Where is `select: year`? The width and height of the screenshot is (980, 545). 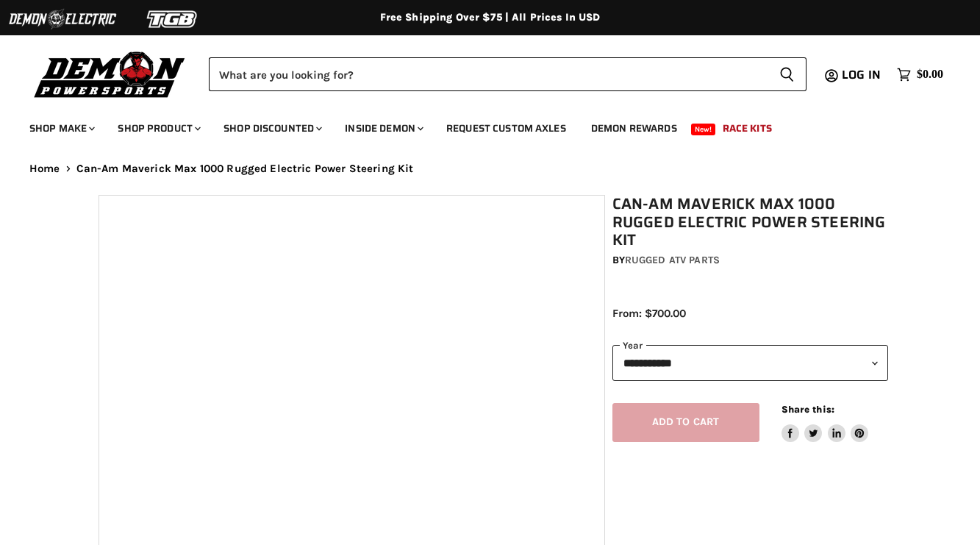
select: year is located at coordinates (751, 363).